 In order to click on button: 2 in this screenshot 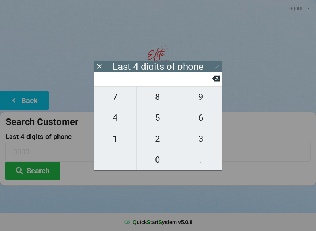, I will do `click(158, 139)`.